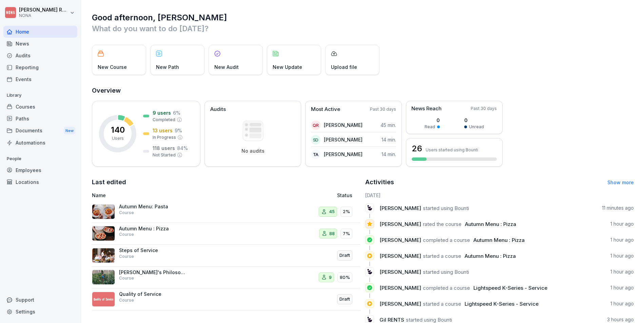 The height and width of the screenshot is (323, 644). Describe the element at coordinates (331, 212) in the screenshot. I see `p: 45` at that location.